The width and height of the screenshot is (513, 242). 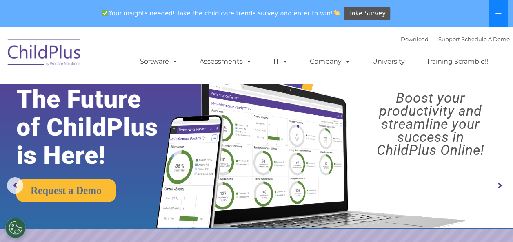 I want to click on a: Software, so click(x=159, y=62).